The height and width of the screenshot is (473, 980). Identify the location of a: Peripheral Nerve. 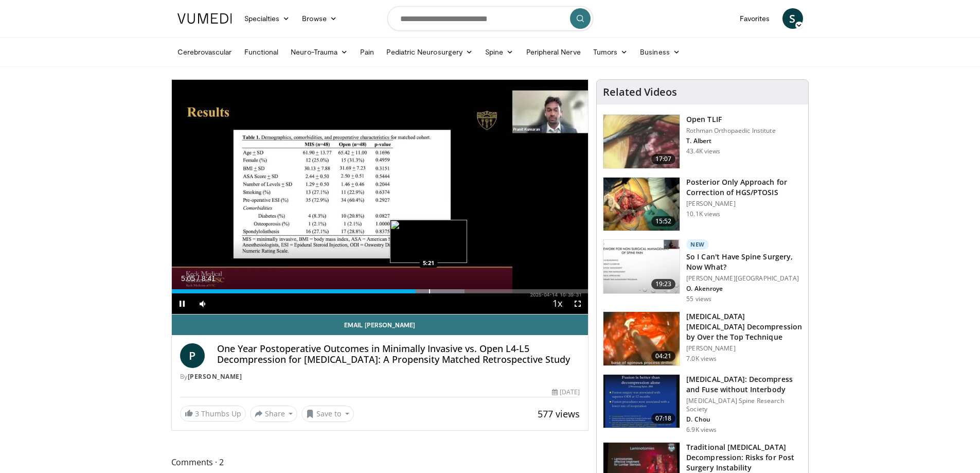
(554, 52).